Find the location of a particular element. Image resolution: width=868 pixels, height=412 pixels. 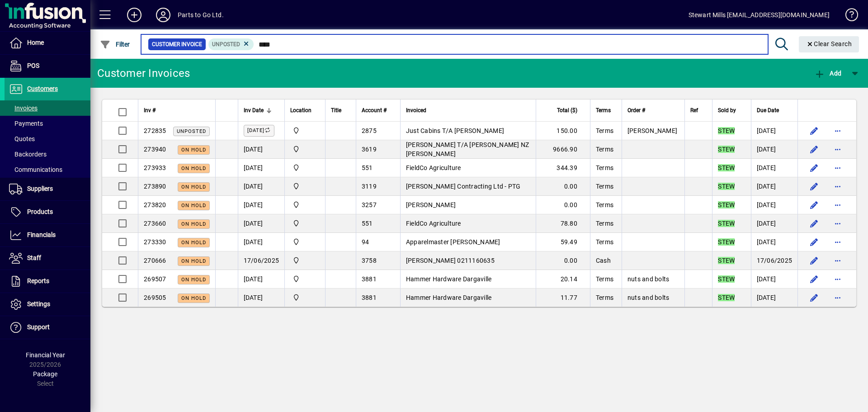

span: Account # is located at coordinates (374, 110).